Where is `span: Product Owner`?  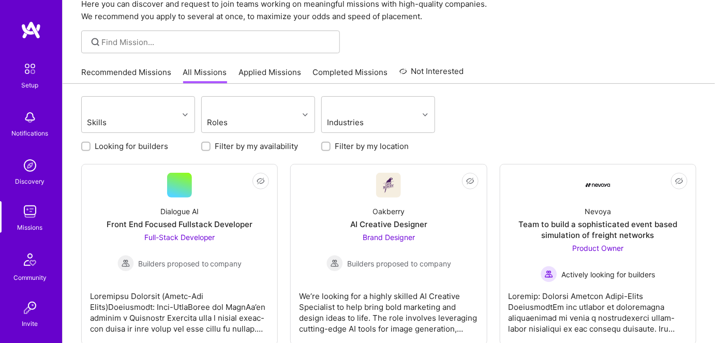 span: Product Owner is located at coordinates (598, 248).